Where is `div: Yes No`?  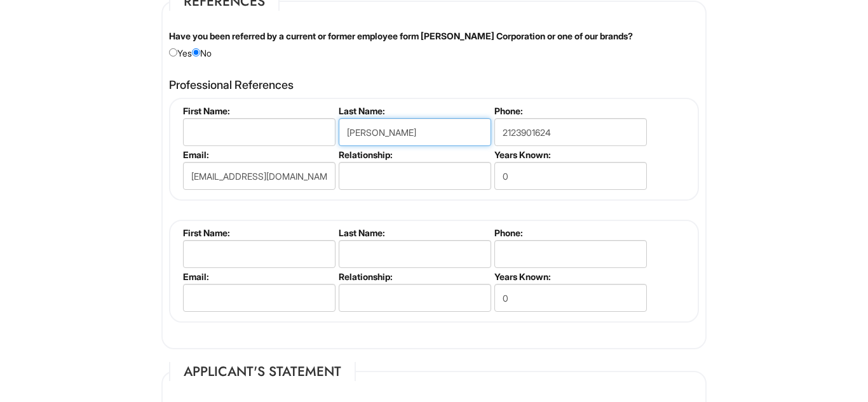
div: Yes No is located at coordinates (434, 44).